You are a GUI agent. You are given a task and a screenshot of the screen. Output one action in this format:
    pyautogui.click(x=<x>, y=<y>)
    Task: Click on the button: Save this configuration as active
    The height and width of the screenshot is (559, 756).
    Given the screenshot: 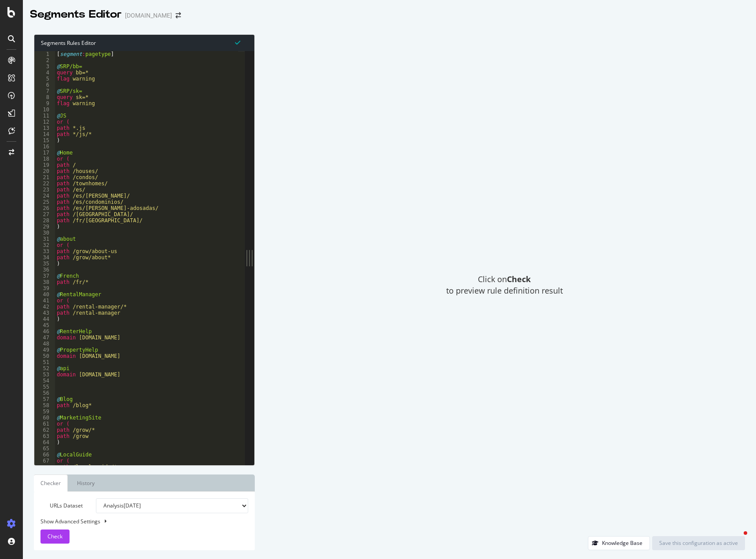 What is the action you would take?
    pyautogui.click(x=698, y=543)
    